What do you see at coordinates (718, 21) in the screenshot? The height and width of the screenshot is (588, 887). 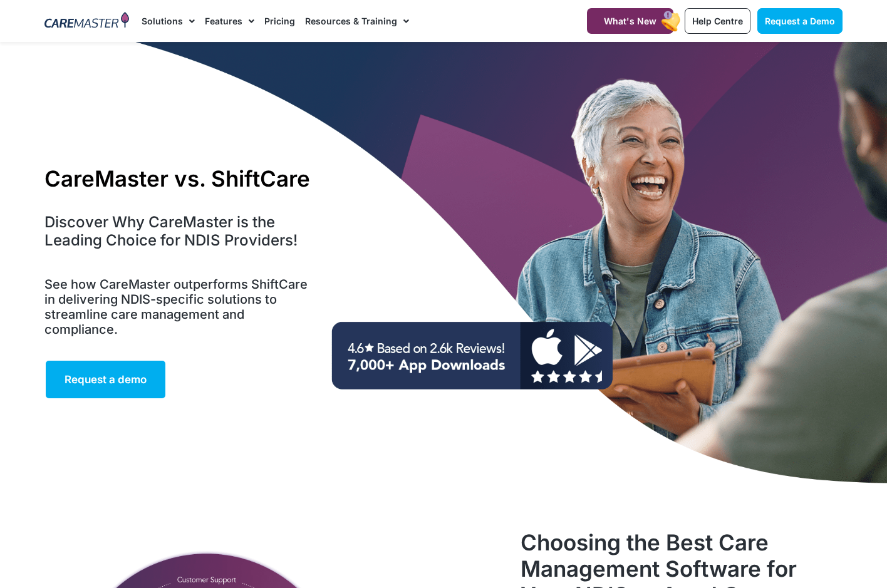 I see `span: Help Centre` at bounding box center [718, 21].